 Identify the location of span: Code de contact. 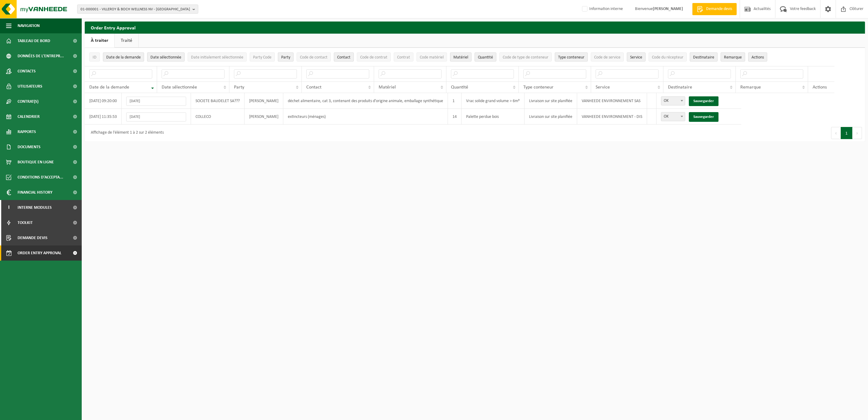
(313, 57).